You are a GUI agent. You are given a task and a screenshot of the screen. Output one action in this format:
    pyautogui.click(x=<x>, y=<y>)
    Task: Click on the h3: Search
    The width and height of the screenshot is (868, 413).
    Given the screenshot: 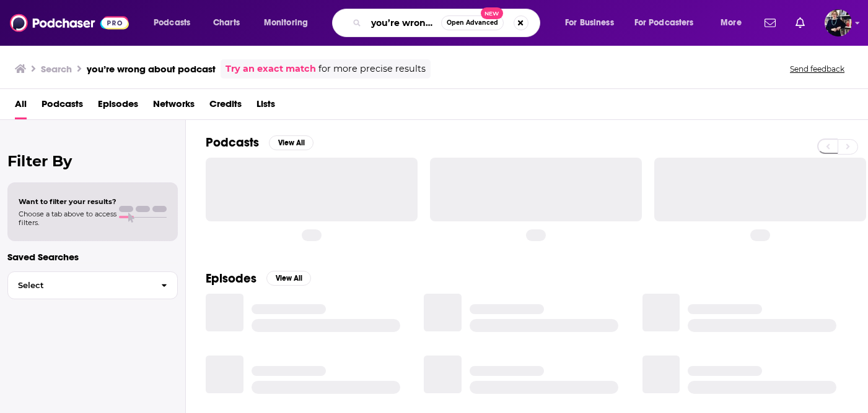 What is the action you would take?
    pyautogui.click(x=57, y=68)
    